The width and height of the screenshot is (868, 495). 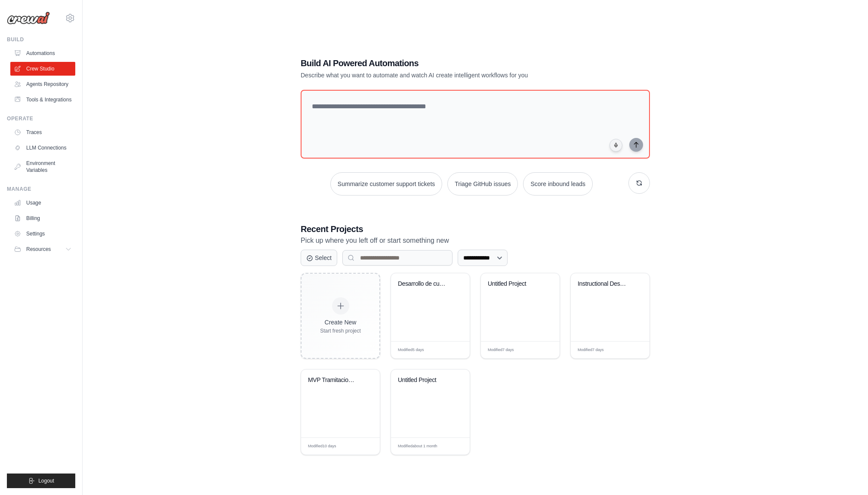 What do you see at coordinates (43, 219) in the screenshot?
I see `a: Billing` at bounding box center [43, 219].